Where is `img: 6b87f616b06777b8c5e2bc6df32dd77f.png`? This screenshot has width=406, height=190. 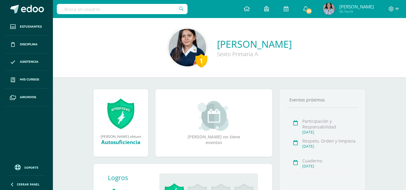 img: 6b87f616b06777b8c5e2bc6df32dd77f.png is located at coordinates (329, 9).